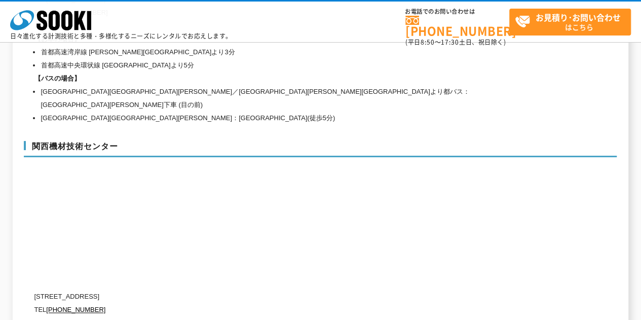 Image resolution: width=641 pixels, height=320 pixels. Describe the element at coordinates (570, 22) in the screenshot. I see `a: お見積り･お問い合わせはこちら` at that location.